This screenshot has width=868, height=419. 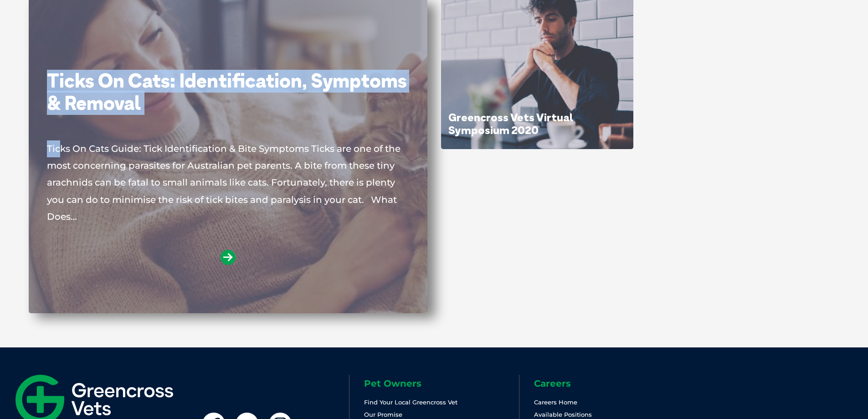 What do you see at coordinates (555, 402) in the screenshot?
I see `a: Careers Home` at bounding box center [555, 402].